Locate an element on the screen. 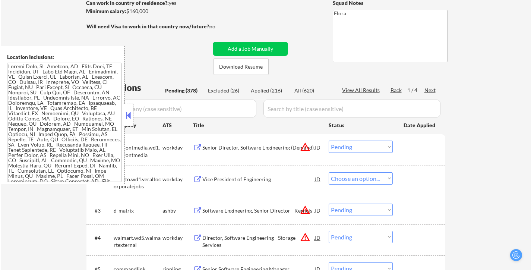 The height and width of the screenshot is (270, 531). div: d-matrix is located at coordinates (138, 211).